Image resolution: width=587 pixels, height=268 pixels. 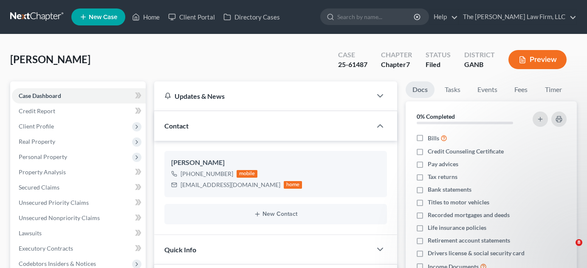 What do you see at coordinates (39, 187) in the screenshot?
I see `span: Secured Claims` at bounding box center [39, 187].